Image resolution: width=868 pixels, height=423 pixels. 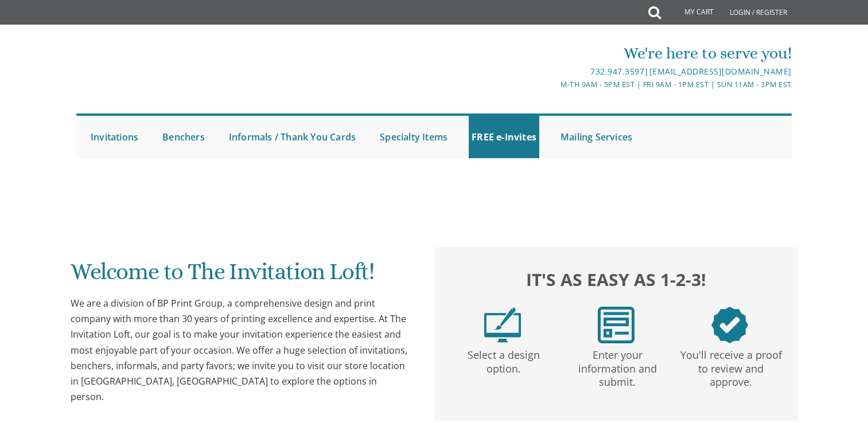 What do you see at coordinates (241, 350) in the screenshot?
I see `div: We are a division of BP Print Group, a comprehensive design and print company with more than 30 y...` at bounding box center [241, 350].